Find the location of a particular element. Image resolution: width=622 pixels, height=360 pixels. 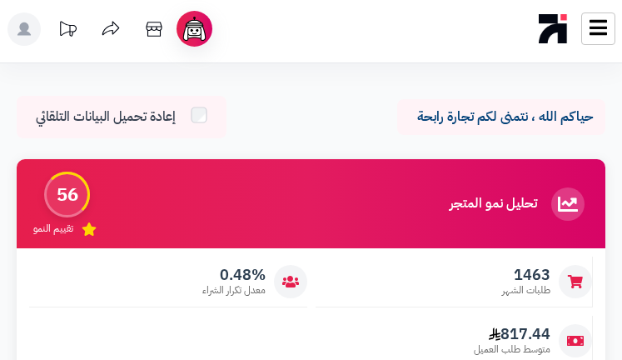

span: طلبات الشهر is located at coordinates (527, 290).